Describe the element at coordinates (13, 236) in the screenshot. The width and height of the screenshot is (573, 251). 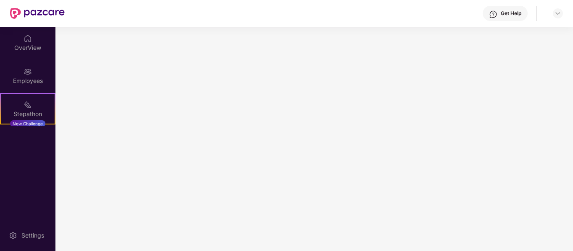
I see `img: svg+xml;base64,PHN2ZyBpZD0iU2V0dGluZy0yMHgyMCIgeG1sbnM9Imh0dHA6Ly93d3cudzMub3JnLzIwMDAvc3ZnIiB3aW...` at that location.